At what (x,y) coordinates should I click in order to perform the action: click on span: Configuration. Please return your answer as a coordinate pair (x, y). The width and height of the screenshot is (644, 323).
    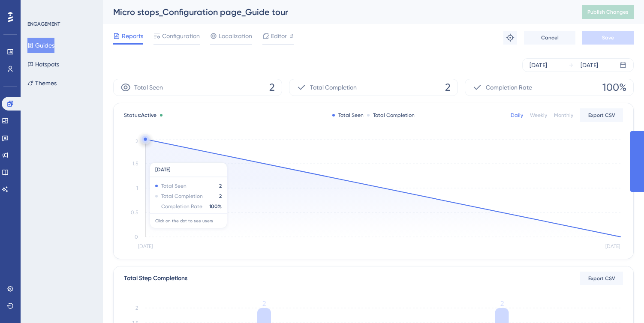
    Looking at the image, I should click on (181, 36).